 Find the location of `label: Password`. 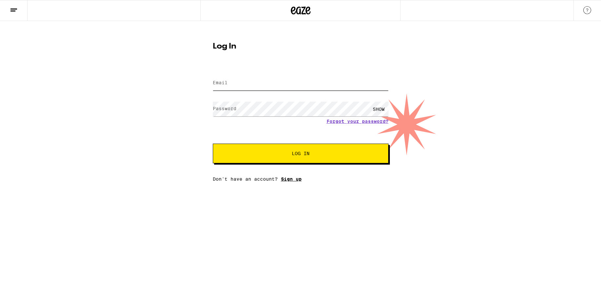

label: Password is located at coordinates (224, 108).